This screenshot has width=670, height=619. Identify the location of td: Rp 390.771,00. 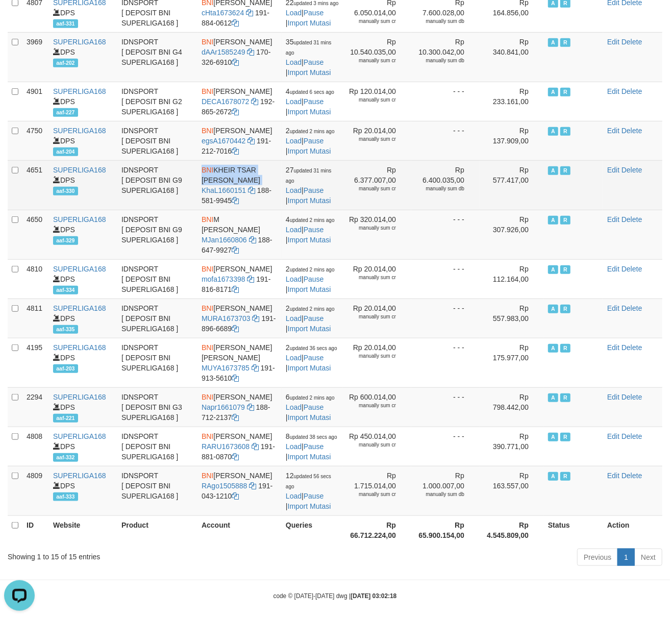
(512, 446).